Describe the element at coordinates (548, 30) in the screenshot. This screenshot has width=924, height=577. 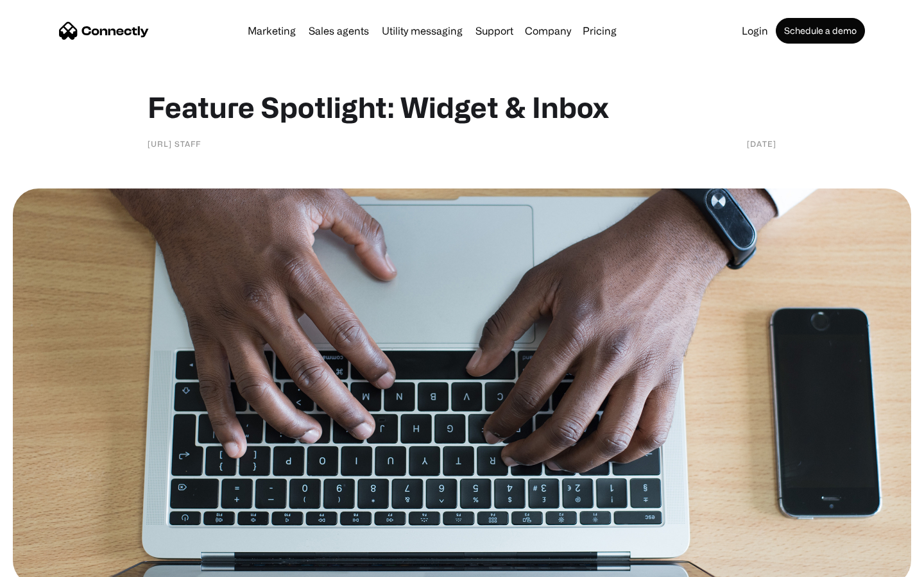
I see `div: Company` at that location.